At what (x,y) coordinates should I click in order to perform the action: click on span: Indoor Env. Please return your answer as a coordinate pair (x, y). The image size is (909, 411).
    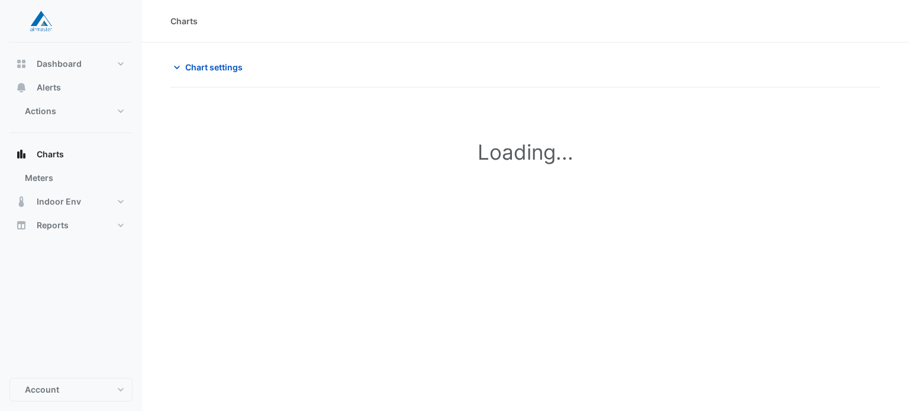
    Looking at the image, I should click on (59, 202).